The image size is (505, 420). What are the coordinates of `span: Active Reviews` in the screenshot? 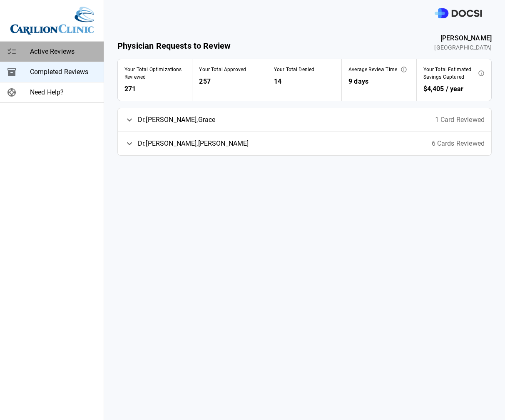 It's located at (63, 52).